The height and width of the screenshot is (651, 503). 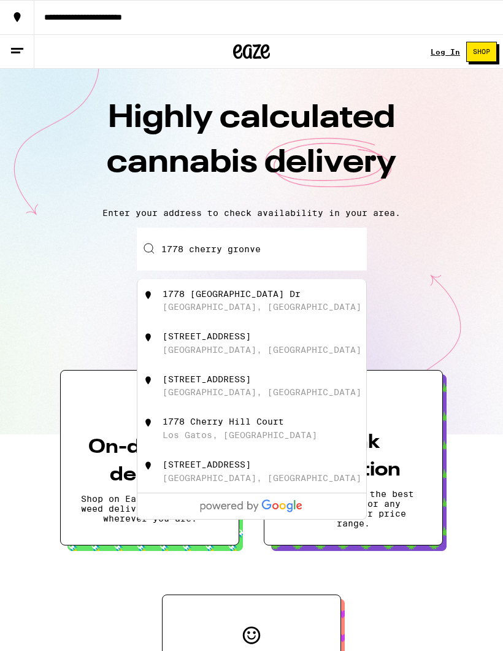 What do you see at coordinates (482, 52) in the screenshot?
I see `span: Shop` at bounding box center [482, 52].